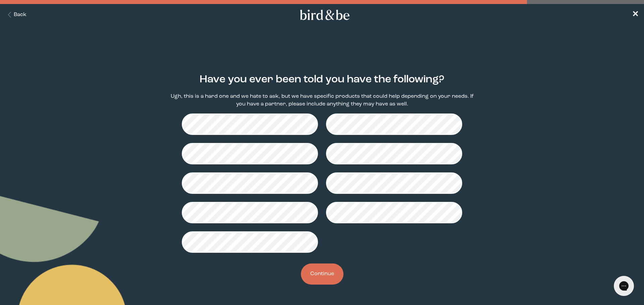 The width and height of the screenshot is (644, 305). I want to click on h2: Have you ever been told you have the following?, so click(322, 80).